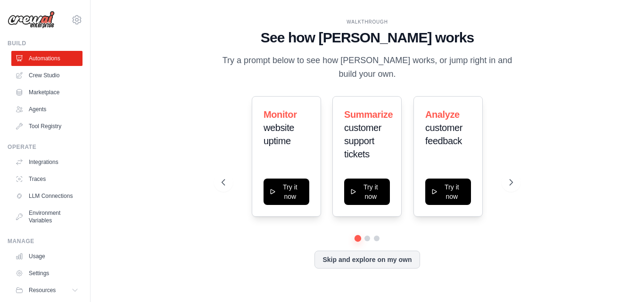 The width and height of the screenshot is (644, 302). What do you see at coordinates (444, 134) in the screenshot?
I see `span: customer feedback` at bounding box center [444, 134].